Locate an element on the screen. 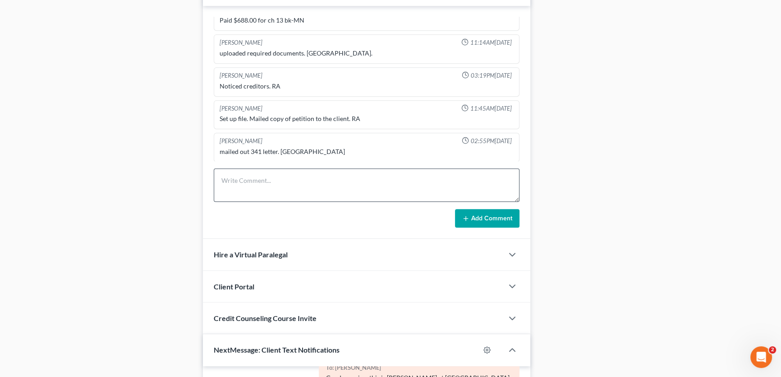  span: NextMessage: Client Text Notifications is located at coordinates (277, 349).